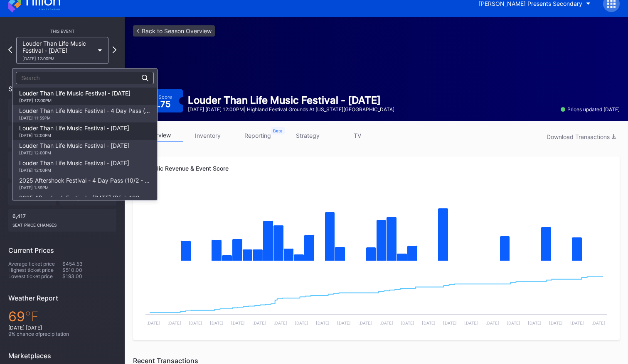 The height and width of the screenshot is (364, 628). Describe the element at coordinates (85, 183) in the screenshot. I see `div: 2025 Aftershock Festival - 4 Day Pass (10/2 - 10/5) (Blink 182, Deftones, Korn, Bring Me The Hori...` at that location.